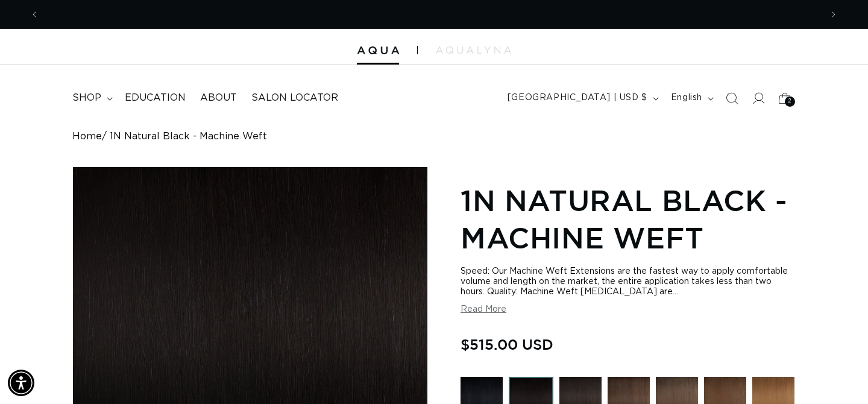 The height and width of the screenshot is (404, 868). What do you see at coordinates (838, 375) in the screenshot?
I see `div: Chat Widget` at bounding box center [838, 375].